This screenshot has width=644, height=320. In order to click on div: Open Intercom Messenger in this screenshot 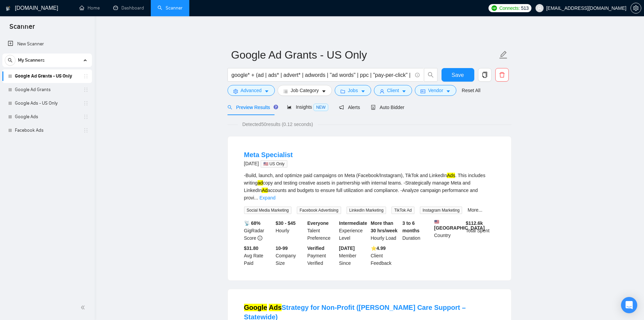, I will do `click(629, 305)`.